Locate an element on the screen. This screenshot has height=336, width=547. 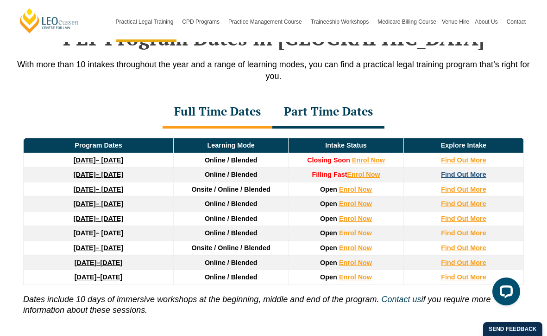
a: Traineeship Workshops is located at coordinates (342, 22).